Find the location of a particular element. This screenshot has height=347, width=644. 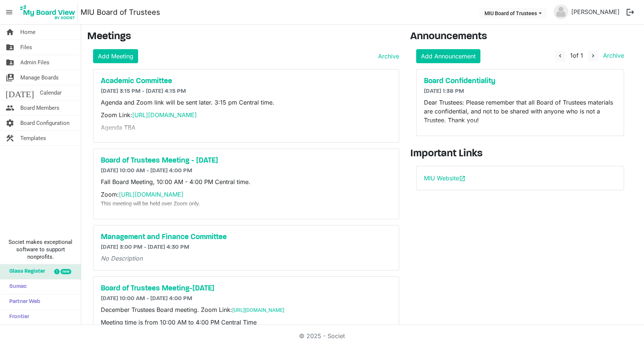

button: logout is located at coordinates (631, 12).